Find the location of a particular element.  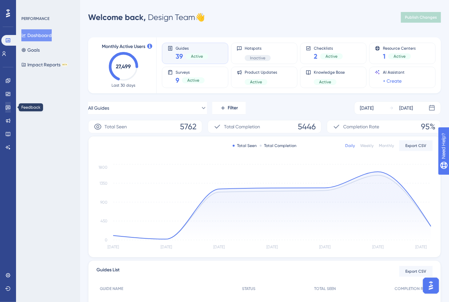

span: AI Assistant is located at coordinates (394, 72).